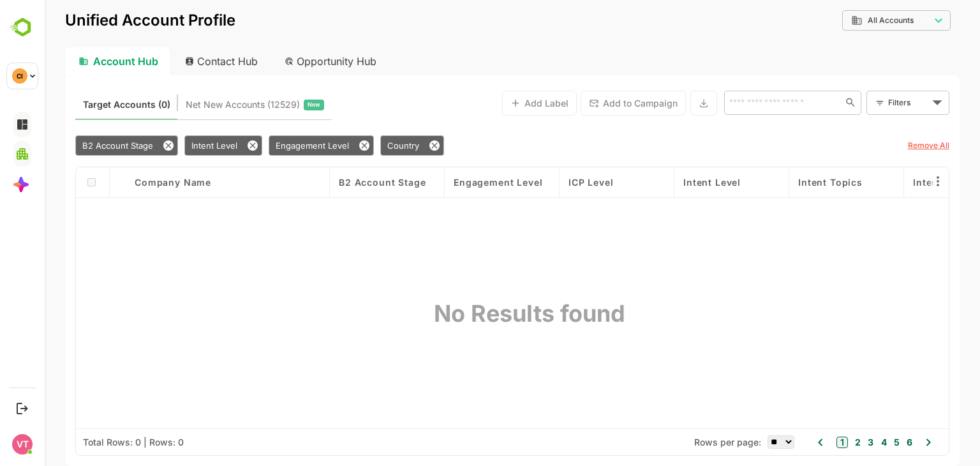 Image resolution: width=980 pixels, height=466 pixels. What do you see at coordinates (82, 146) in the screenshot?
I see `div: B2 Account Stage` at bounding box center [82, 146].